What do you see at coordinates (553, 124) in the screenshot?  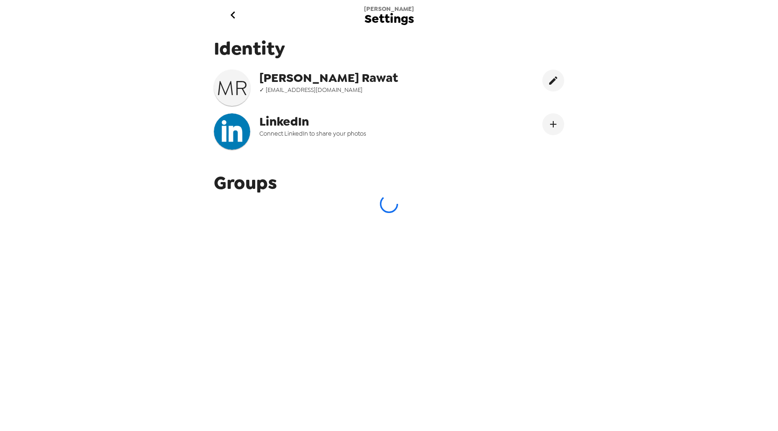 I see `button: Connect LinekdIn` at bounding box center [553, 124].